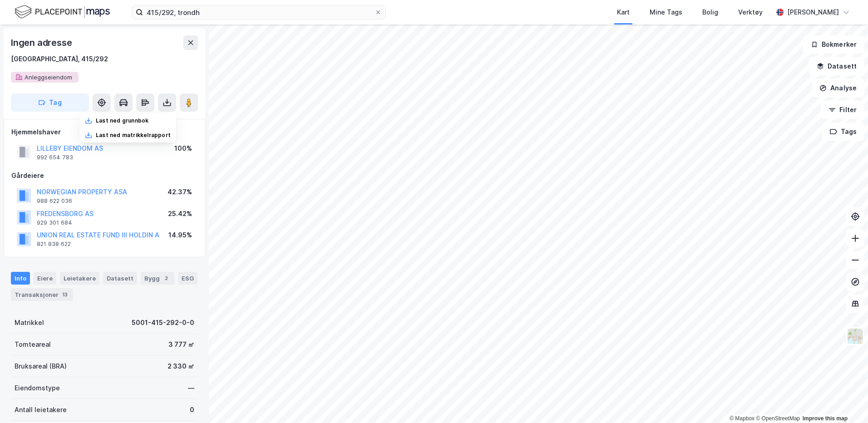 This screenshot has width=868, height=423. I want to click on div: Leietakere, so click(79, 278).